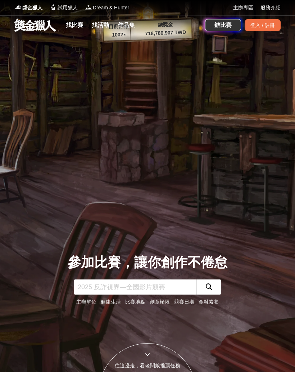 The height and width of the screenshot is (372, 295). Describe the element at coordinates (184, 301) in the screenshot. I see `a: 競賽日期` at that location.